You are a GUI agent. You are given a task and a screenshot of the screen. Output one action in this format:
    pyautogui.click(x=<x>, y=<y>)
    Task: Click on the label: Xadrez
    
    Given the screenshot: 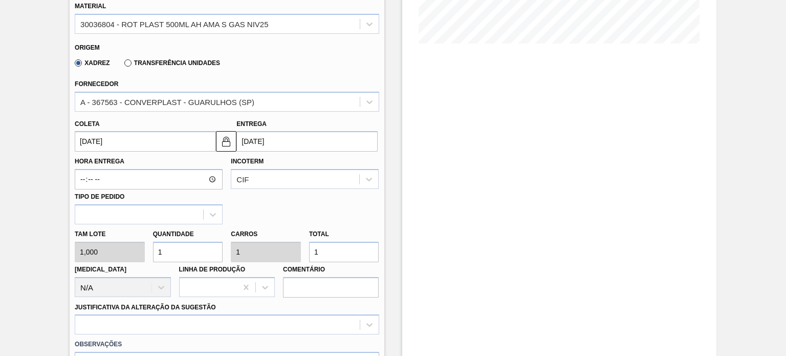 What is the action you would take?
    pyautogui.click(x=92, y=63)
    